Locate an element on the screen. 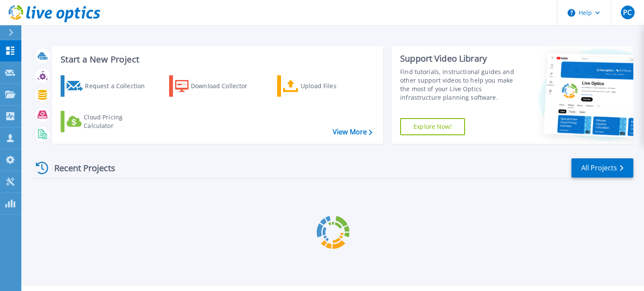 The height and width of the screenshot is (291, 644). div: Cloud Pricing Calculator is located at coordinates (118, 121).